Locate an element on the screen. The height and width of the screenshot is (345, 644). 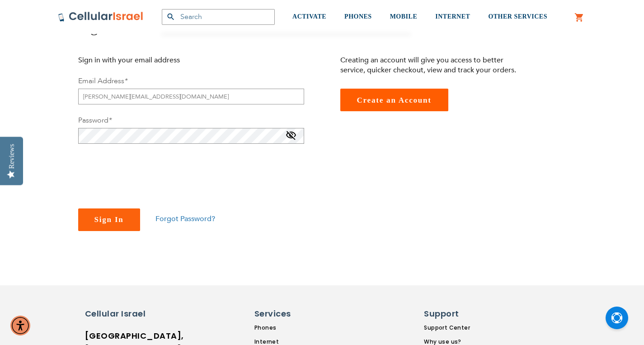
span: PHONES is located at coordinates (358, 16).